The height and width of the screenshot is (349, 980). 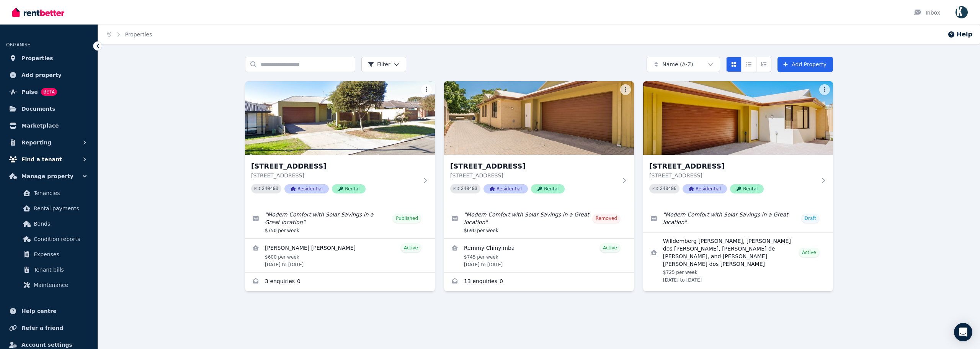 I want to click on span: Tenant bills, so click(x=59, y=270).